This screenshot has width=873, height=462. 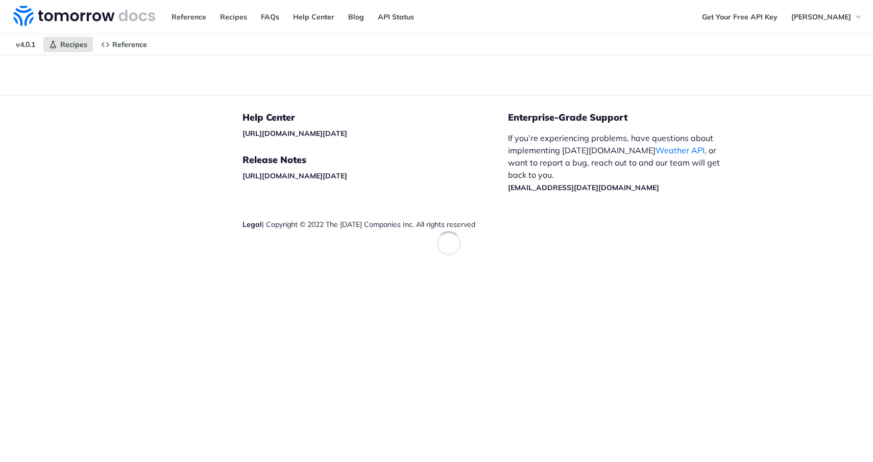 What do you see at coordinates (74, 44) in the screenshot?
I see `span: Recipes` at bounding box center [74, 44].